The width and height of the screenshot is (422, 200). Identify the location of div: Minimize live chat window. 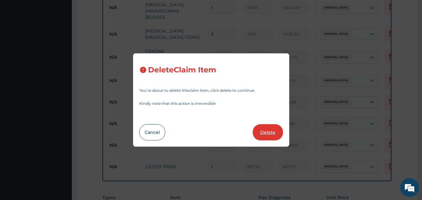
(110, 11).